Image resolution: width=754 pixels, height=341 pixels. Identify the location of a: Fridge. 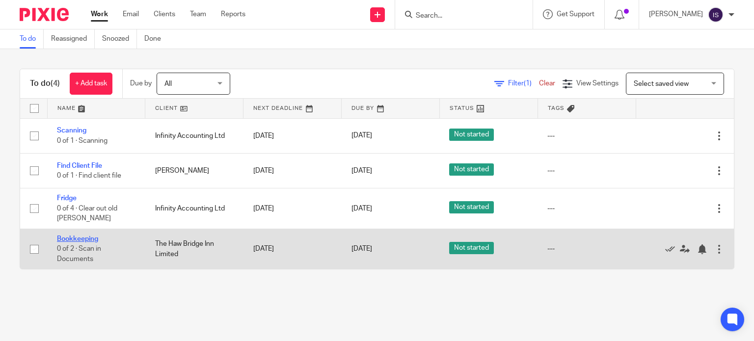
(67, 198).